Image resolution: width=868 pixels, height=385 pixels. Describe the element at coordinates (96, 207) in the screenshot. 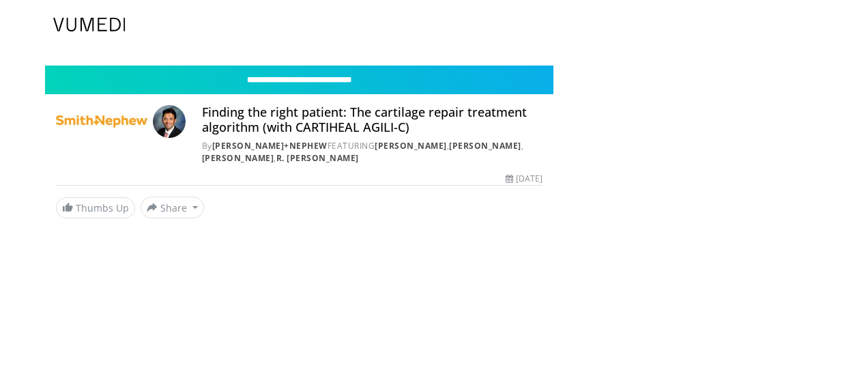

I see `a: Thumbs Up` at that location.